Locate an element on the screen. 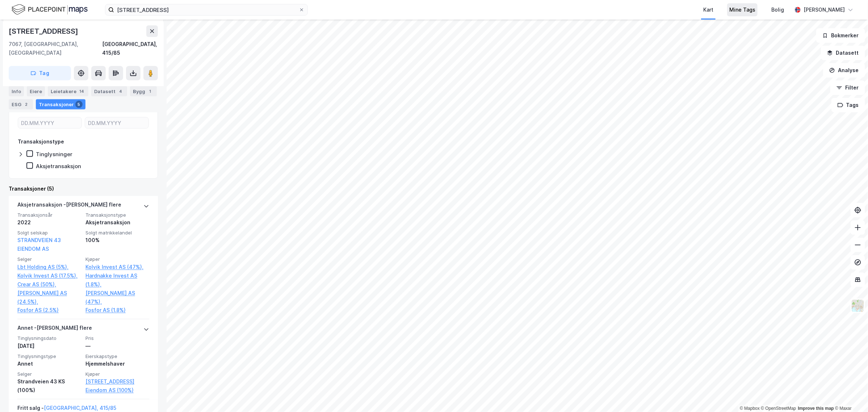 Image resolution: width=868 pixels, height=412 pixels. div: 100% is located at coordinates (117, 241).